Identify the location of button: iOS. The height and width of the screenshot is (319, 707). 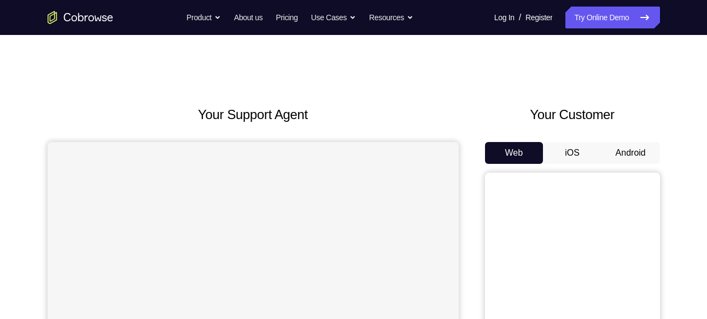
(572, 153).